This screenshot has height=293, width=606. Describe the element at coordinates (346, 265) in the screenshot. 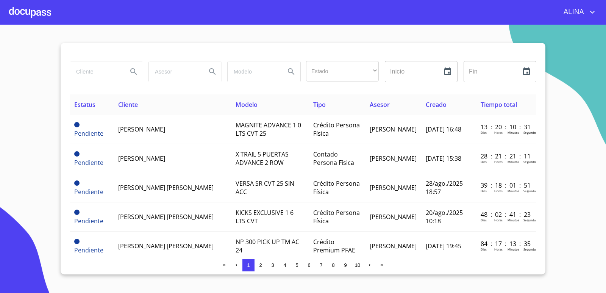

I see `button: 9` at that location.